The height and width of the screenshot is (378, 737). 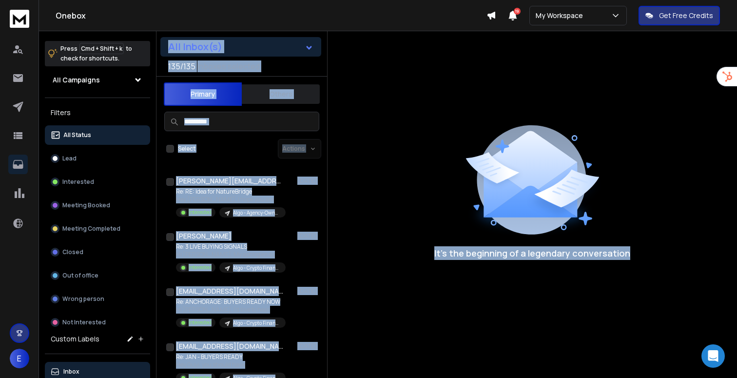 I want to click on button: Primary, so click(x=203, y=94).